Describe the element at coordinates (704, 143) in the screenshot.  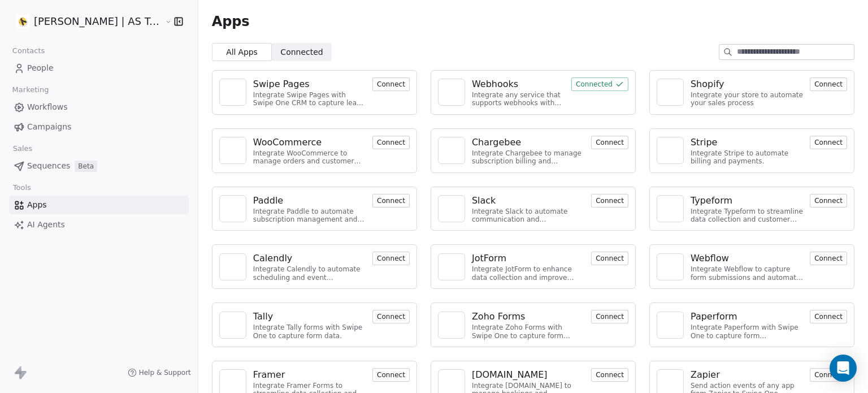
I see `div: Stripe` at that location.